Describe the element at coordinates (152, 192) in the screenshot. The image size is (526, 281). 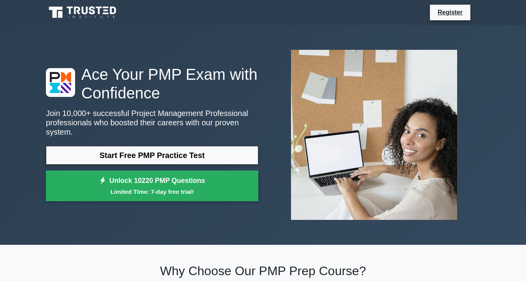
I see `small: Limited Time: 7-day free trial!` at that location.